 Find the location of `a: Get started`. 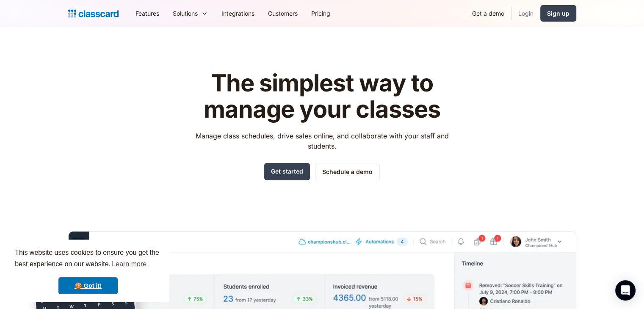

a: Get started is located at coordinates (287, 171).